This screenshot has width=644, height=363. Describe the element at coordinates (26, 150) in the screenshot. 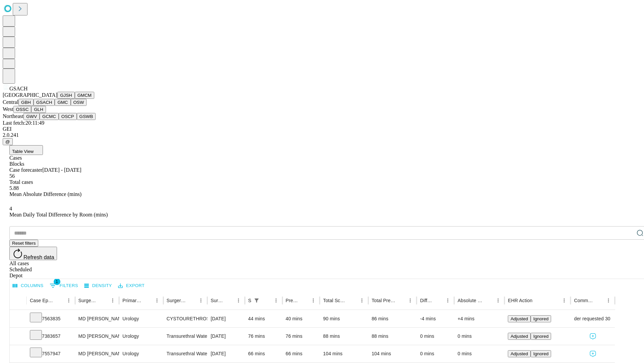

I see `button: Table View` at that location.